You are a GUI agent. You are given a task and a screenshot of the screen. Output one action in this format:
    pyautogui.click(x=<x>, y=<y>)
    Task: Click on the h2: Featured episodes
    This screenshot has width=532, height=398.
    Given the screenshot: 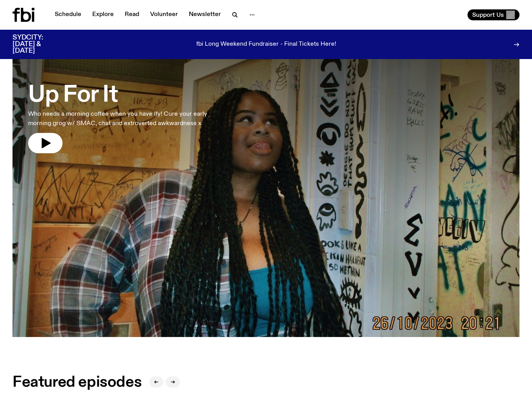 What is the action you would take?
    pyautogui.click(x=77, y=383)
    